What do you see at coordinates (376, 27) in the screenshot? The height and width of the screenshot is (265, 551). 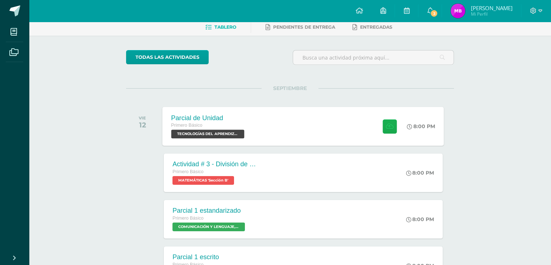 I see `span: Entregadas` at bounding box center [376, 27].